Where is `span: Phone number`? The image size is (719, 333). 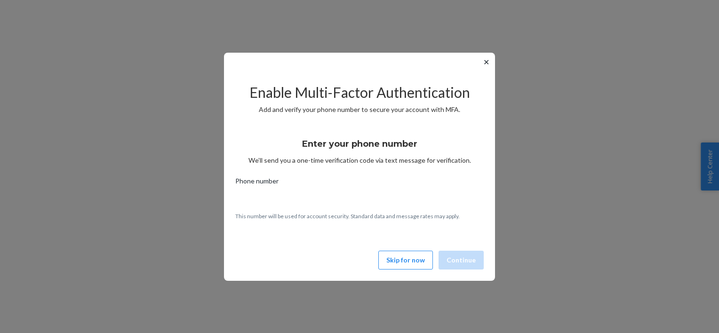
span: Phone number is located at coordinates (257, 183).